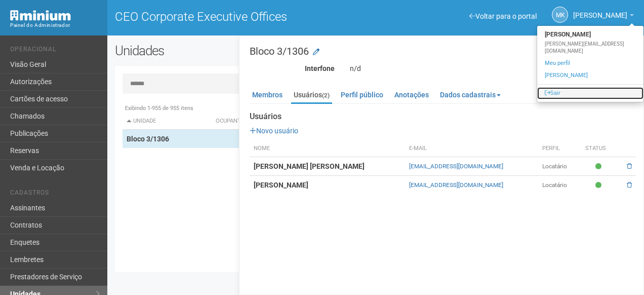  Describe the element at coordinates (362, 95) in the screenshot. I see `a: Perfil público` at that location.